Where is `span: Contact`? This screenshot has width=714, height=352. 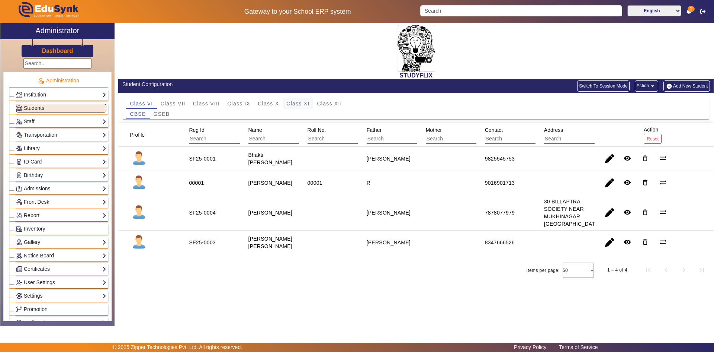 span: Contact is located at coordinates (494, 130).